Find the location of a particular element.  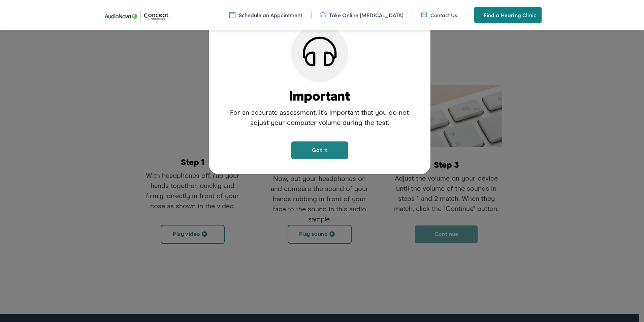

a: Schedule an Appointment is located at coordinates (266, 15).